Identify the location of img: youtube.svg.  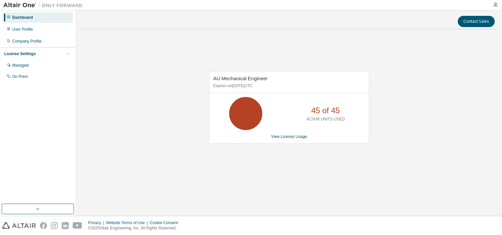
(77, 226).